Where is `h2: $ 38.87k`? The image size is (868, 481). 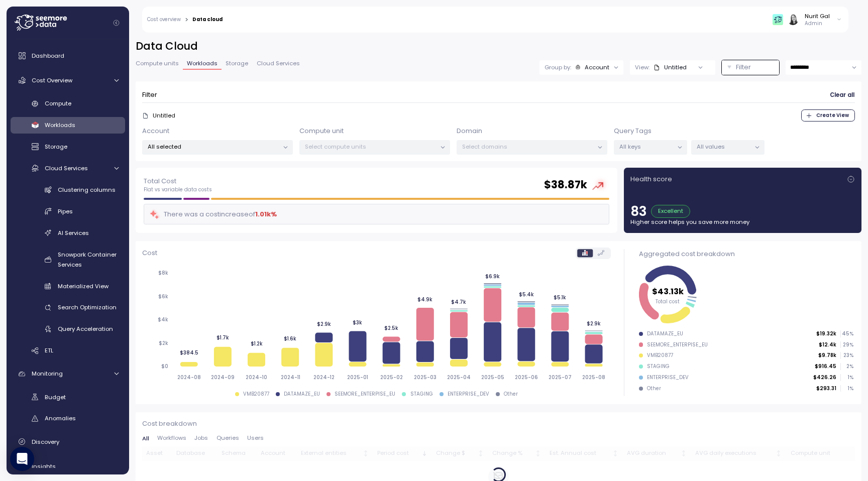 h2: $ 38.87k is located at coordinates (566, 185).